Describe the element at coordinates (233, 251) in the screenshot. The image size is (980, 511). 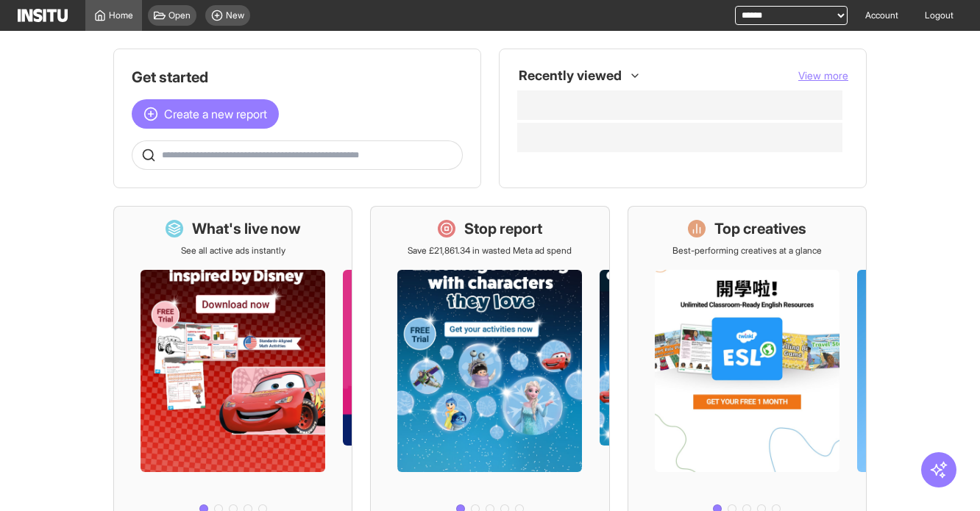
I see `p: See all active ads instantly` at that location.